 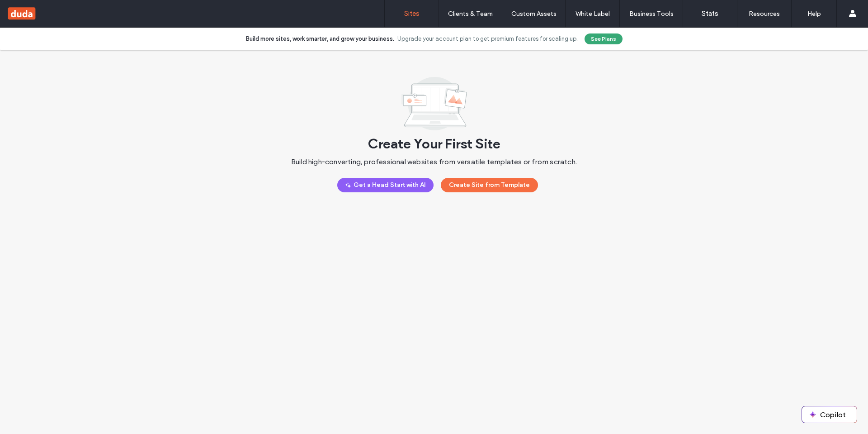 I want to click on span: Build high-converting, professional websites from versatile templates or from scratch., so click(x=434, y=168).